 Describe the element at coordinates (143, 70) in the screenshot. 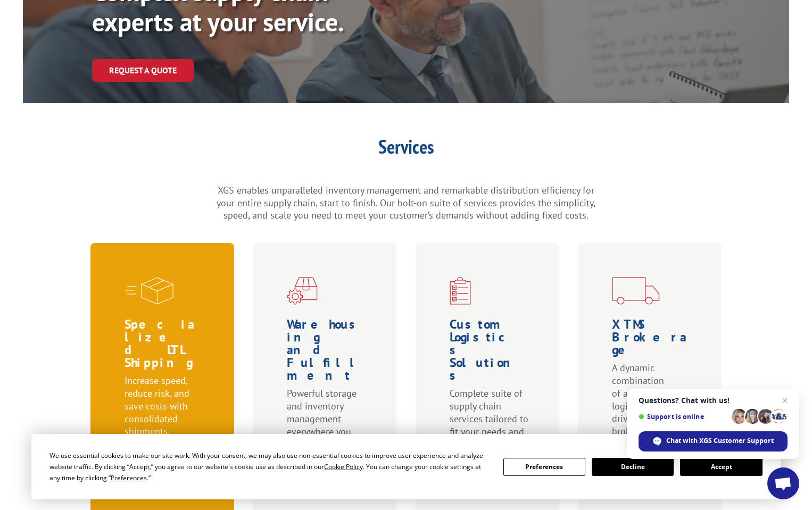

I see `a: Request a Quote` at that location.